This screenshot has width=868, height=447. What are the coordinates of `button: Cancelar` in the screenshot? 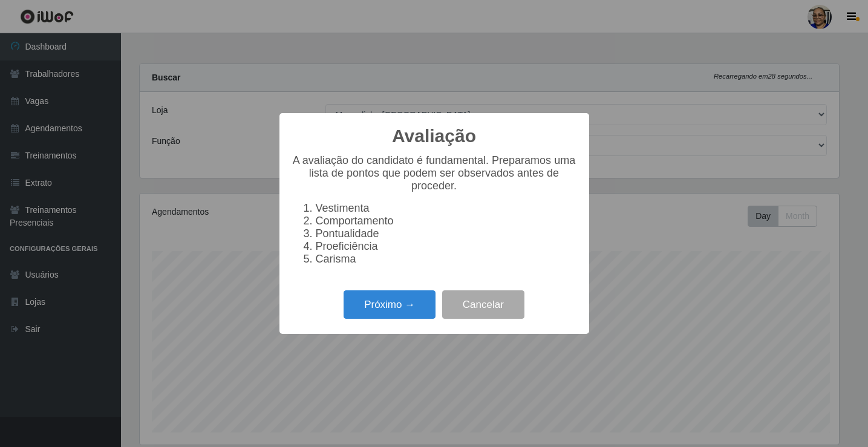 It's located at (483, 304).